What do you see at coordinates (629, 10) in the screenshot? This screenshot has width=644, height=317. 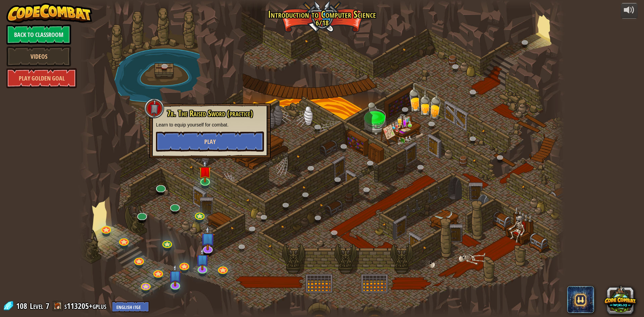 I see `button: Adjust volume` at bounding box center [629, 10].